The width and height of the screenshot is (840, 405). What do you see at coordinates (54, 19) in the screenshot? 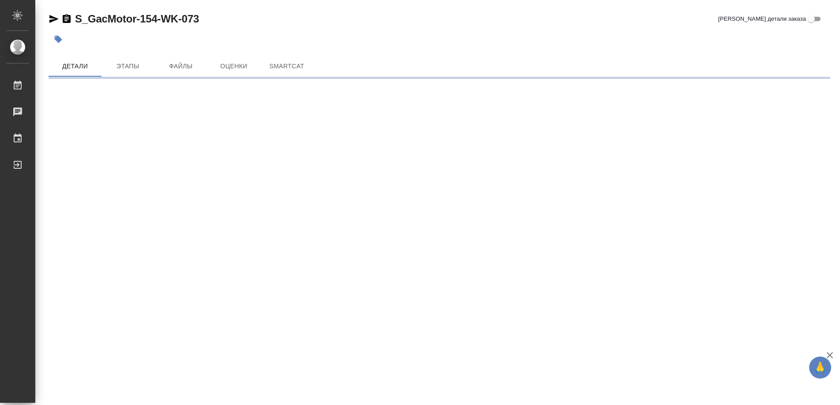
I see `button: Скопировать ссылку для ЯМессенджера` at bounding box center [54, 19].